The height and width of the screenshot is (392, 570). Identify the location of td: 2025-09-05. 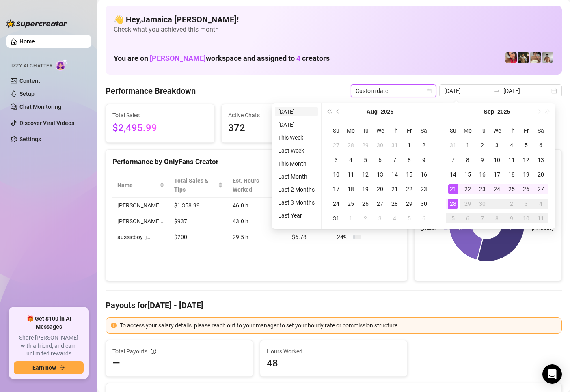
(526, 146).